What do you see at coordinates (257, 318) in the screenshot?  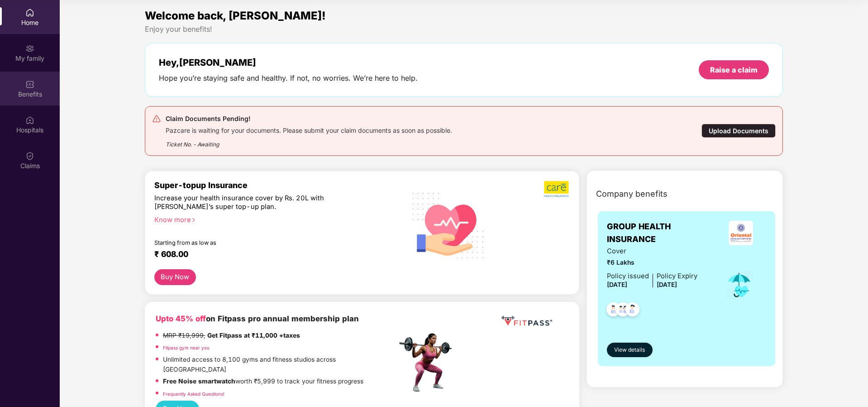 I see `b: on Fitpass pro annual membership plan` at bounding box center [257, 318].